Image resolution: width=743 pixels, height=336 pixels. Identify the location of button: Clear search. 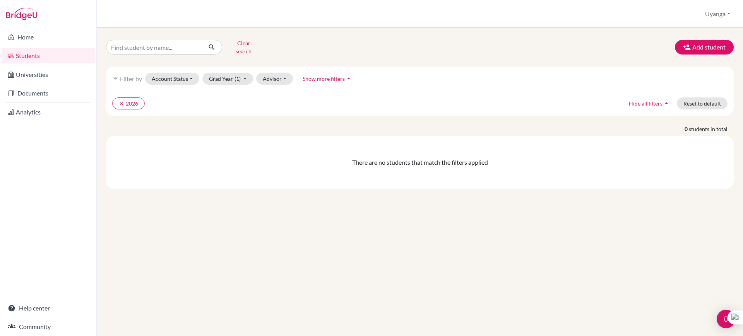
(244, 47).